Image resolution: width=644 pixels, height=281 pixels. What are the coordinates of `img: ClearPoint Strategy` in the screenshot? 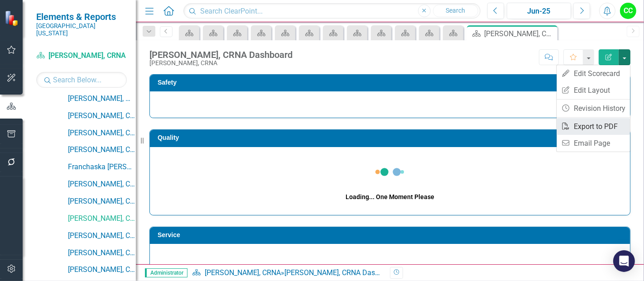 It's located at (12, 18).